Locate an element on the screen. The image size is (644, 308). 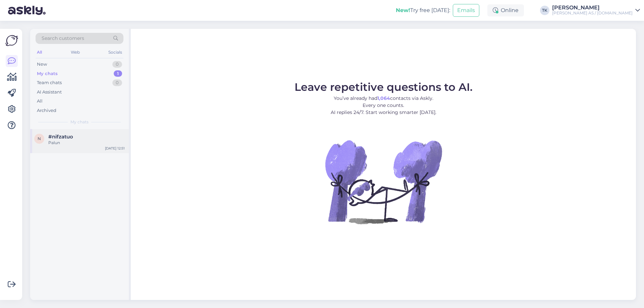
div: My chats is located at coordinates (47, 74).